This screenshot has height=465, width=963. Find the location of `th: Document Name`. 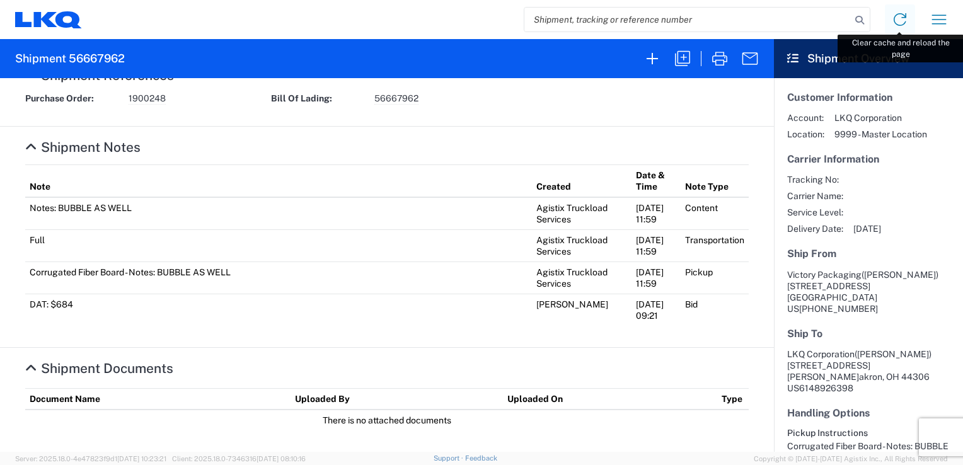

th: Document Name is located at coordinates (158, 400).